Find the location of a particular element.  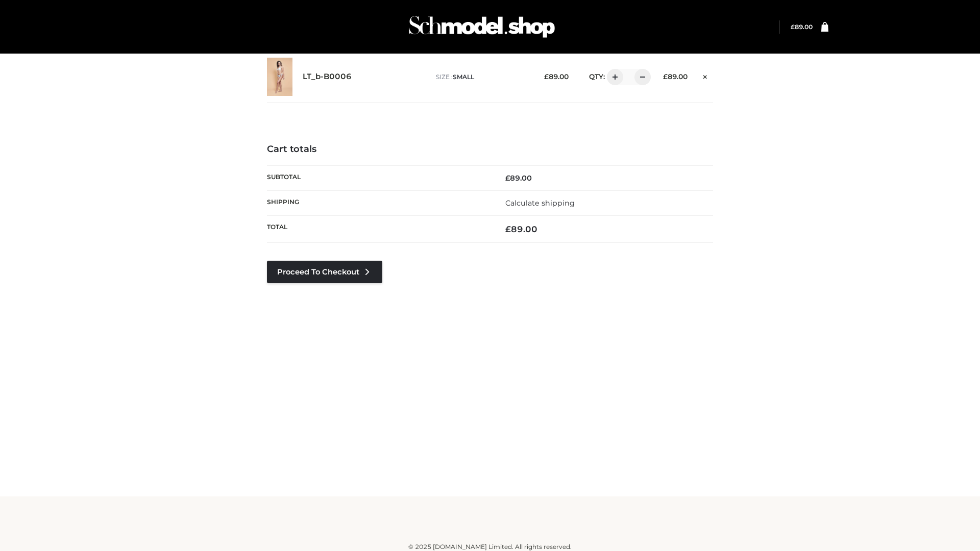

h4: Cart totals is located at coordinates (490, 149).